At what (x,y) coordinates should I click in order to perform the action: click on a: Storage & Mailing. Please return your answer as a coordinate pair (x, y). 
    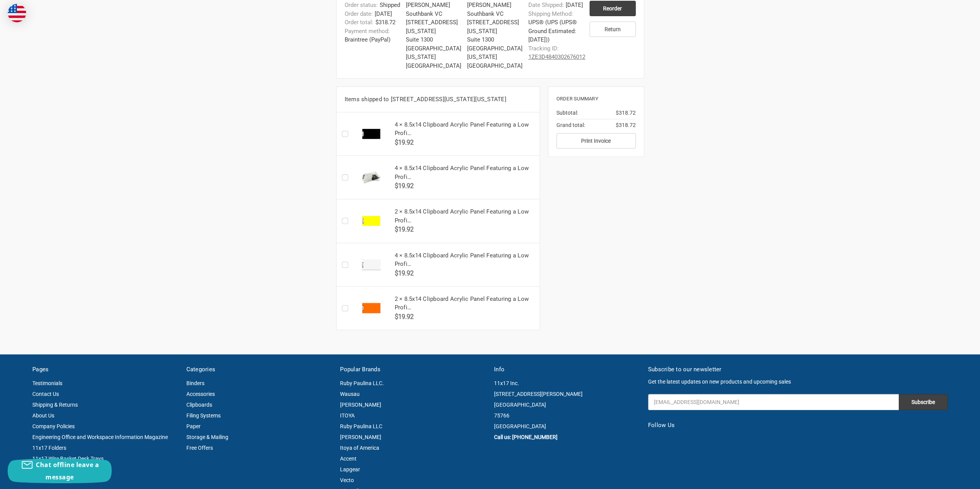
    Looking at the image, I should click on (207, 437).